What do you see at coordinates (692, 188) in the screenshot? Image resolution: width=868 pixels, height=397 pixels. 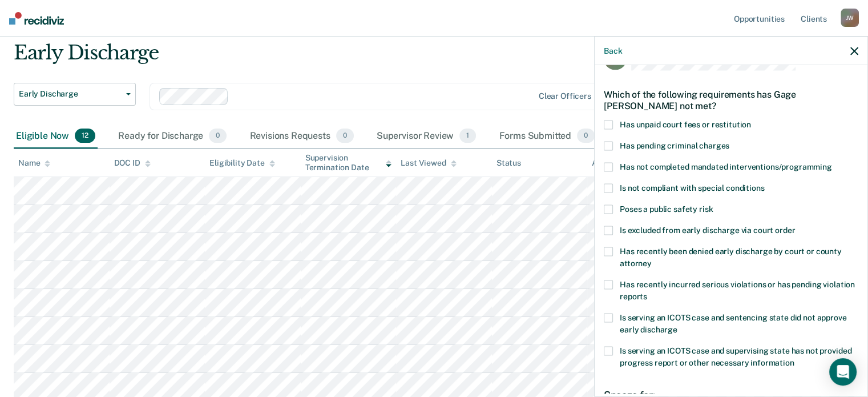 I see `span: Is not compliant with special conditions` at bounding box center [692, 188].